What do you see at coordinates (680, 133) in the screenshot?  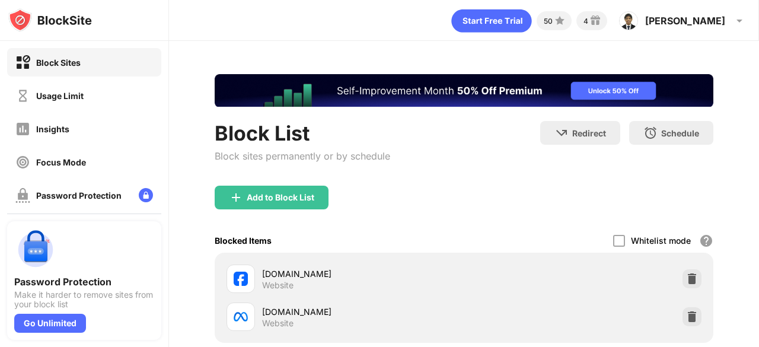 I see `div: Schedule` at bounding box center [680, 133].